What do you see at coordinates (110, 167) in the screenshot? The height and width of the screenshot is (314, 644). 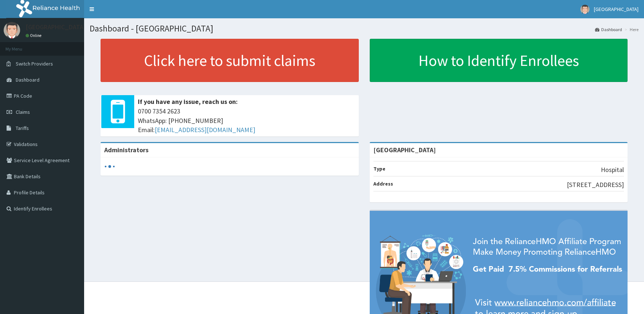 I see `svg: audio-loading` at bounding box center [110, 167].